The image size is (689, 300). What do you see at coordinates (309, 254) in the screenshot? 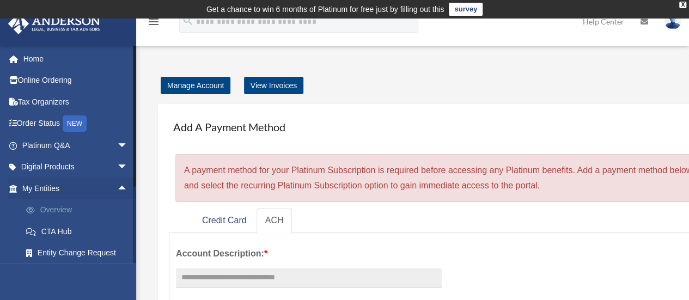
I see `label: Account Description:` at bounding box center [309, 254].